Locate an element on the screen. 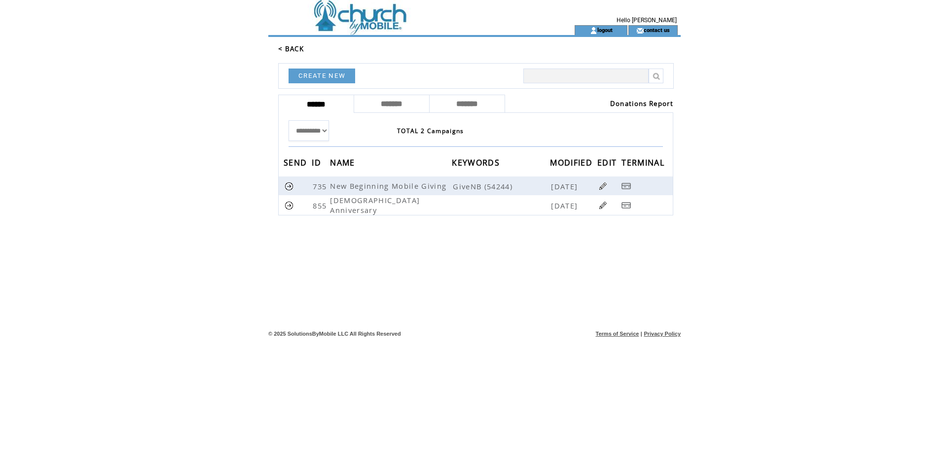  img: account_icon.gif is located at coordinates (593, 31).